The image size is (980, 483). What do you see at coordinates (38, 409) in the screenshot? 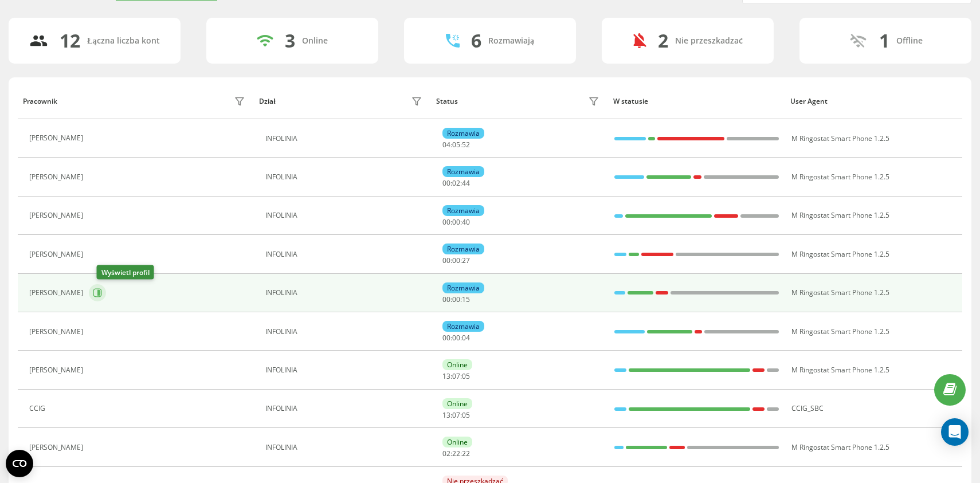
I see `div: CCIG` at bounding box center [38, 409].